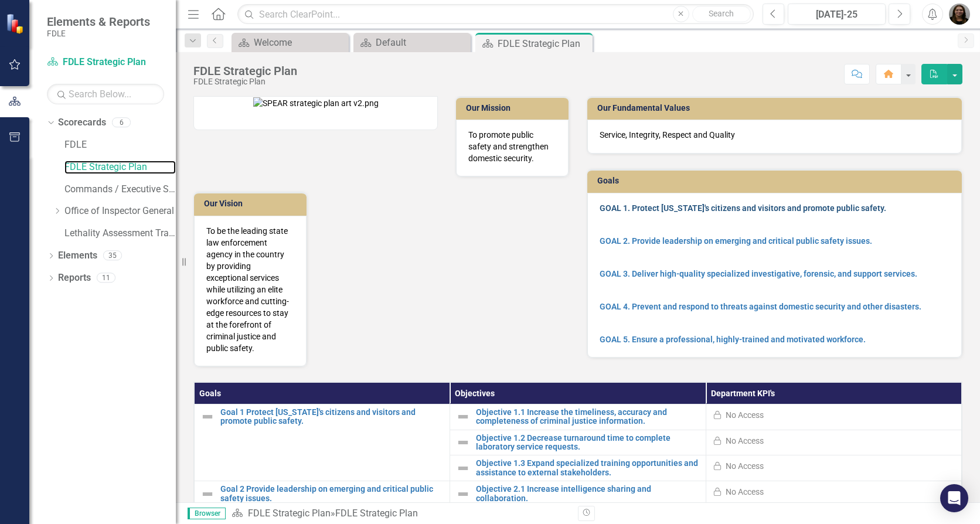  I want to click on div: Open Intercom Messenger, so click(954, 498).